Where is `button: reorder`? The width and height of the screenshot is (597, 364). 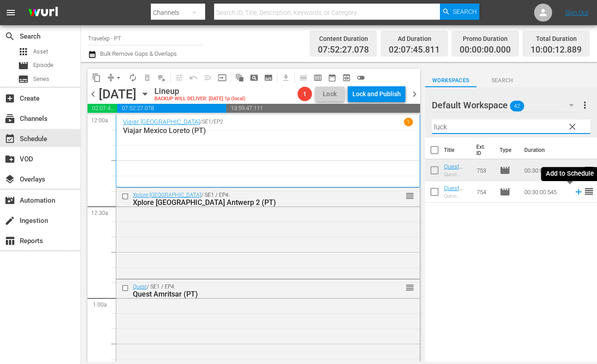
button: reorder is located at coordinates (410, 287).